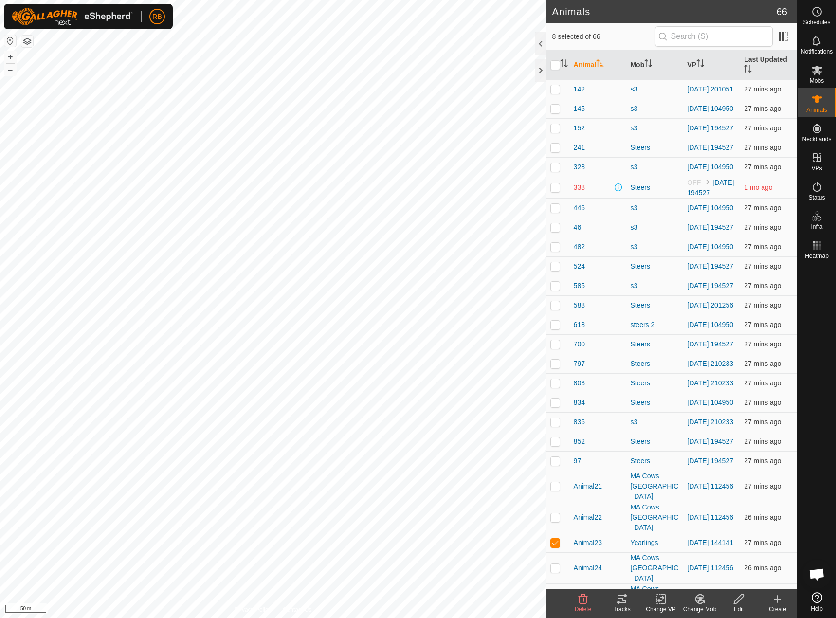 Image resolution: width=836 pixels, height=618 pixels. Describe the element at coordinates (655, 325) in the screenshot. I see `div: steers 2` at that location.